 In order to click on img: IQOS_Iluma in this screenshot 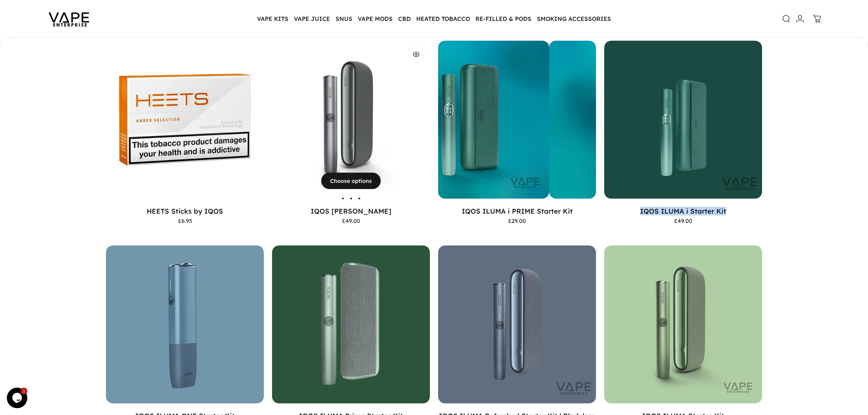, I will do `click(351, 120)`.